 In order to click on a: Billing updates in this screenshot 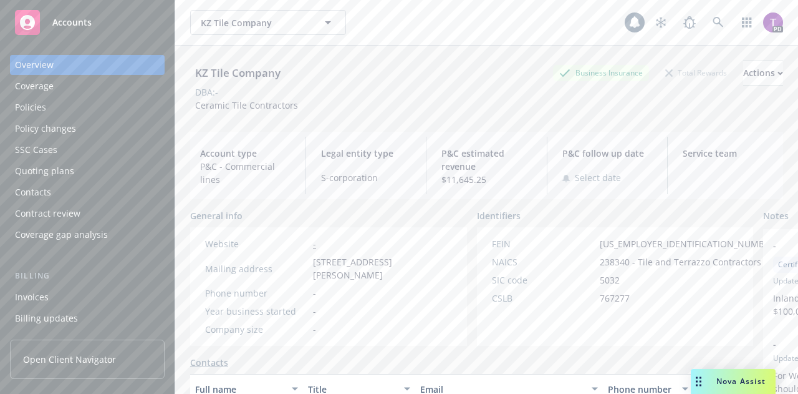, I will do `click(87, 318)`.